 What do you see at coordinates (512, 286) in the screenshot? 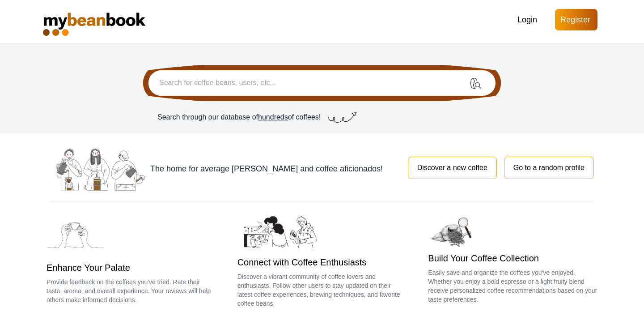
I see `p: Easily save and organize the coffees you've enjoyed. Whether you enjoy a bold espresso or a light...` at bounding box center [512, 286].